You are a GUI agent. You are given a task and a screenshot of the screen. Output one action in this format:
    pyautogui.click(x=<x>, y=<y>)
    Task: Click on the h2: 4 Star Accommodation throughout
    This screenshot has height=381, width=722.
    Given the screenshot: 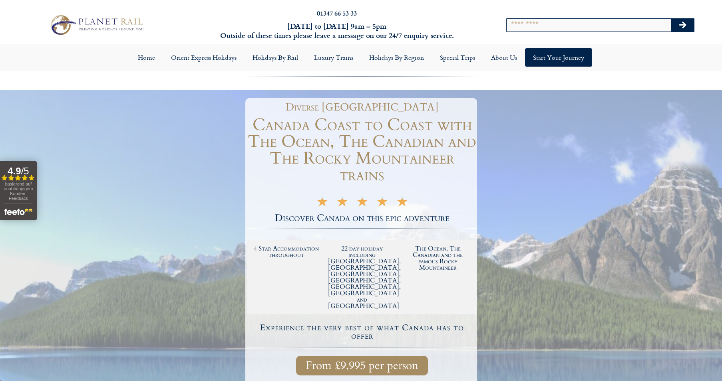 What is the action you would take?
    pyautogui.click(x=286, y=252)
    